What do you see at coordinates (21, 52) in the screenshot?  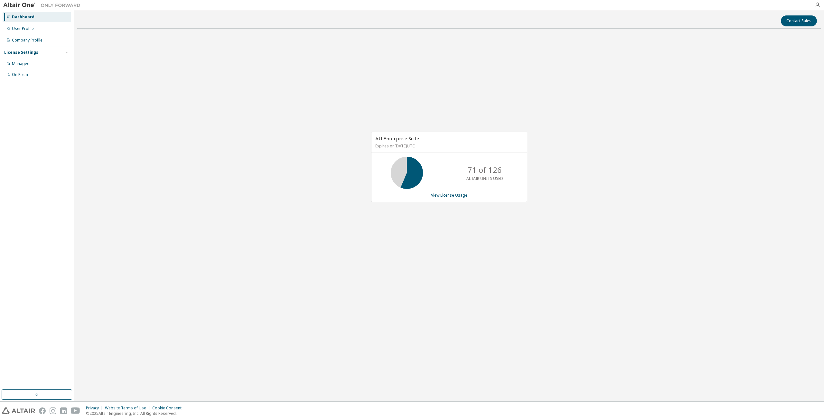 I see `div: License Settings` at bounding box center [21, 52].